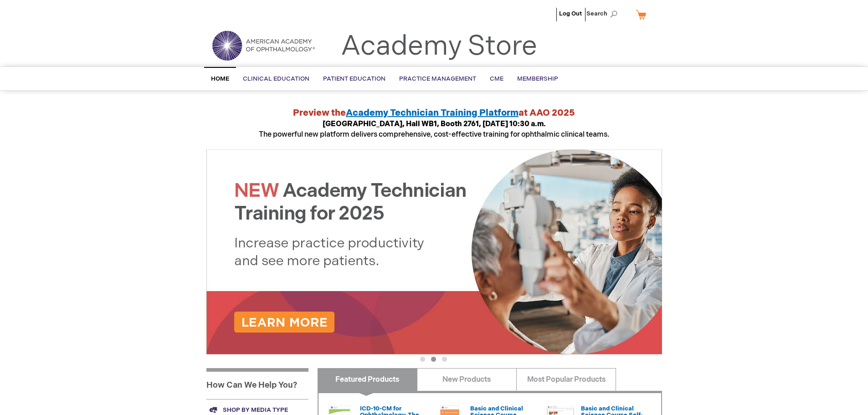 The height and width of the screenshot is (415, 868). Describe the element at coordinates (434, 129) in the screenshot. I see `span: The powerful new platform delivers comprehensive, cost-effective training for ophthalmic clinical...` at that location.